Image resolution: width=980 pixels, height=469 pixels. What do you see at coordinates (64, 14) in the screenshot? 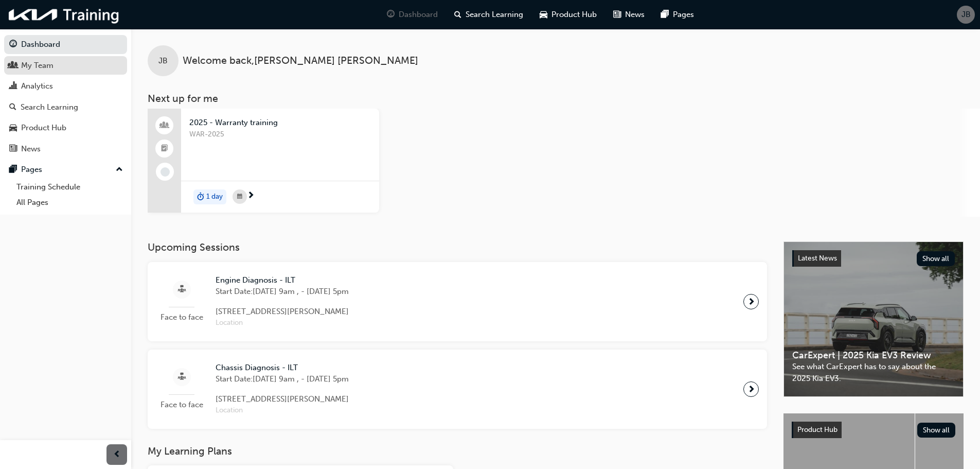
I see `img: kia-training` at bounding box center [64, 14].